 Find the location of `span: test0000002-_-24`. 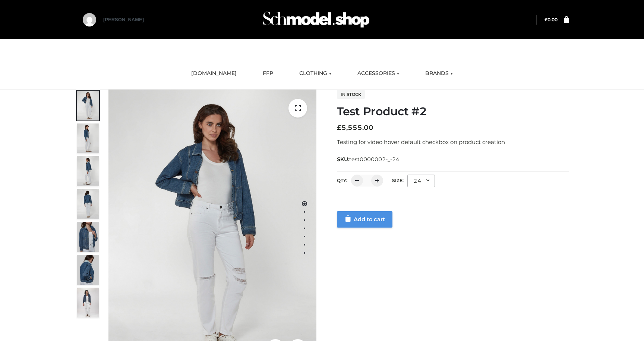

span: test0000002-_-24 is located at coordinates (374, 159).